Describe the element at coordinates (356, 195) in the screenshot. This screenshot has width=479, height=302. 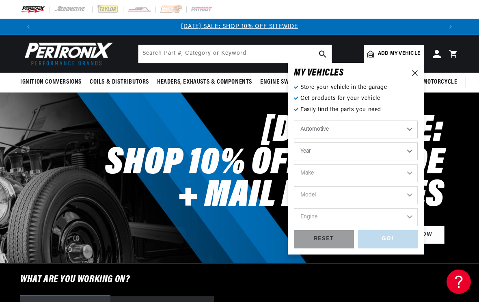
I see `select: Model` at that location.